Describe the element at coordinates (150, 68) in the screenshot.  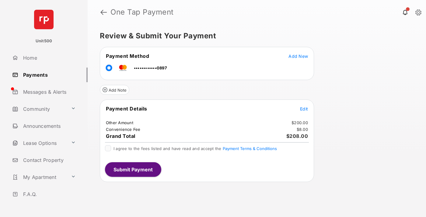
I see `span: ••••••••••••0897` at that location.